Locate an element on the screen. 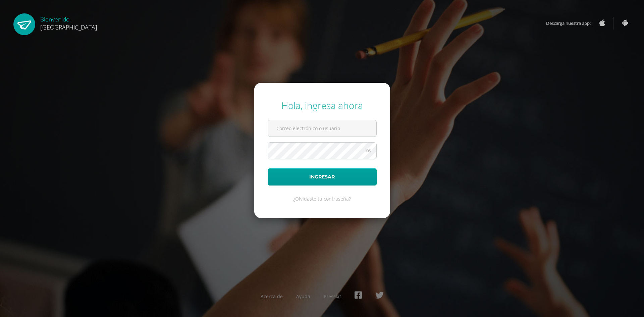  button: Ingresar is located at coordinates (322, 177).